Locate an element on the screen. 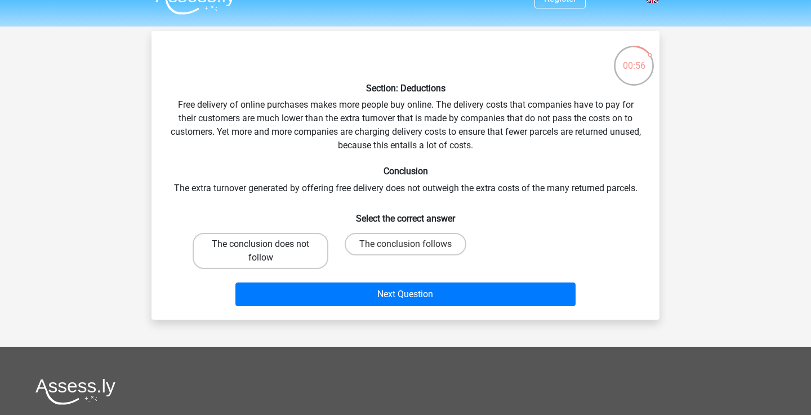 This screenshot has width=811, height=415. button: Next Question is located at coordinates (406, 294).